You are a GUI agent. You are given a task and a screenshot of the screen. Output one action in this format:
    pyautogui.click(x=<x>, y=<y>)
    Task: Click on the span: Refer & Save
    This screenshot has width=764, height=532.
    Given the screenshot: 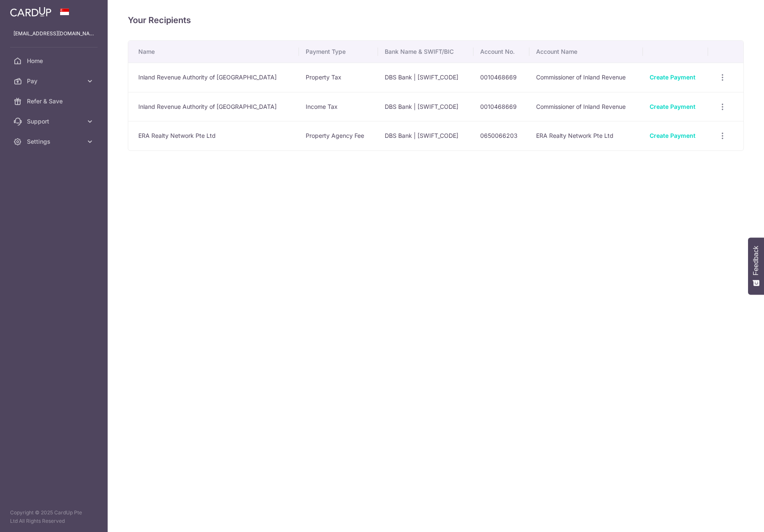 What is the action you would take?
    pyautogui.click(x=54, y=101)
    